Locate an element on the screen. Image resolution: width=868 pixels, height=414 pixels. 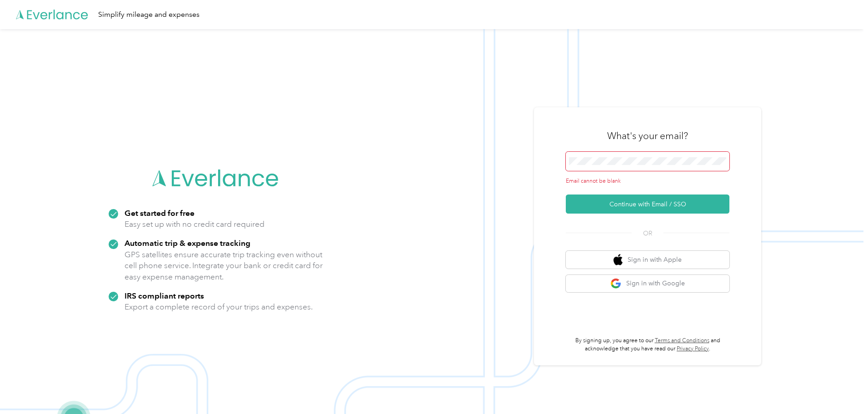
button: apple logoSign in with Apple is located at coordinates (648, 260).